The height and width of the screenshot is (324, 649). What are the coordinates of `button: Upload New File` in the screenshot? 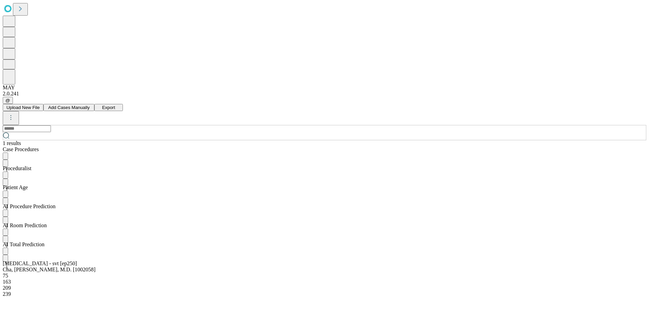 It's located at (23, 107).